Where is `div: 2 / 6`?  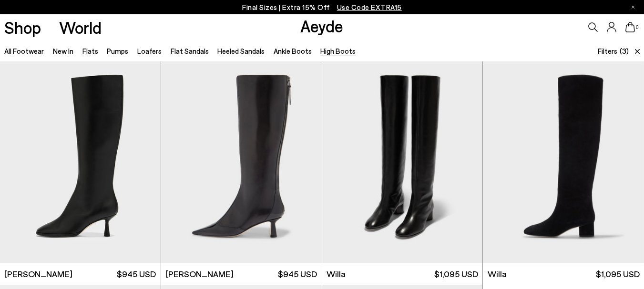 div: 2 / 6 is located at coordinates (402, 162).